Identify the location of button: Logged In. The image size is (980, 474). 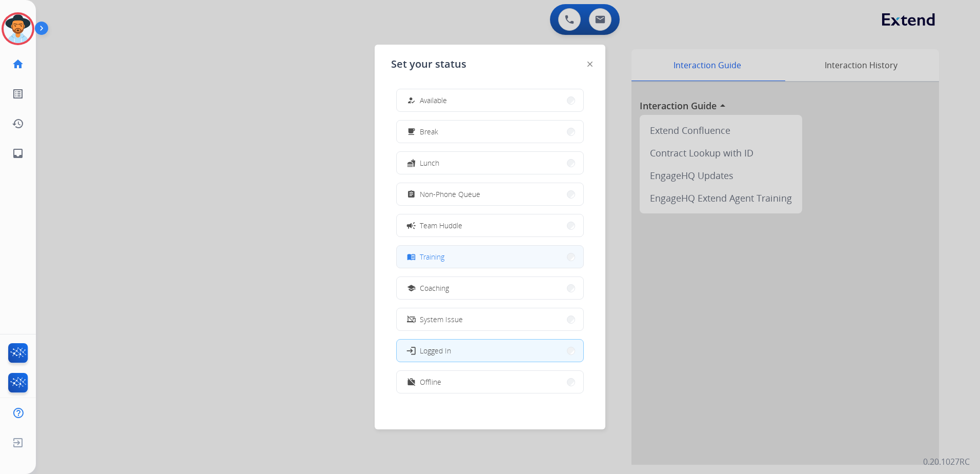
(490, 350).